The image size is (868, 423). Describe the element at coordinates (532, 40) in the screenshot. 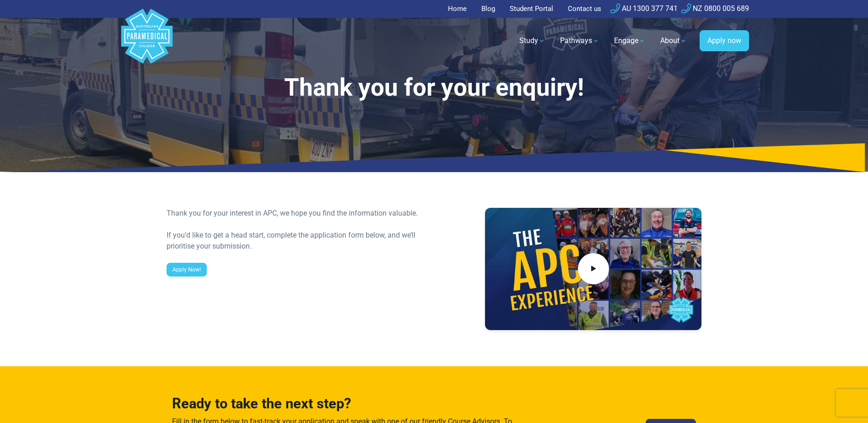

I see `a: Study` at that location.